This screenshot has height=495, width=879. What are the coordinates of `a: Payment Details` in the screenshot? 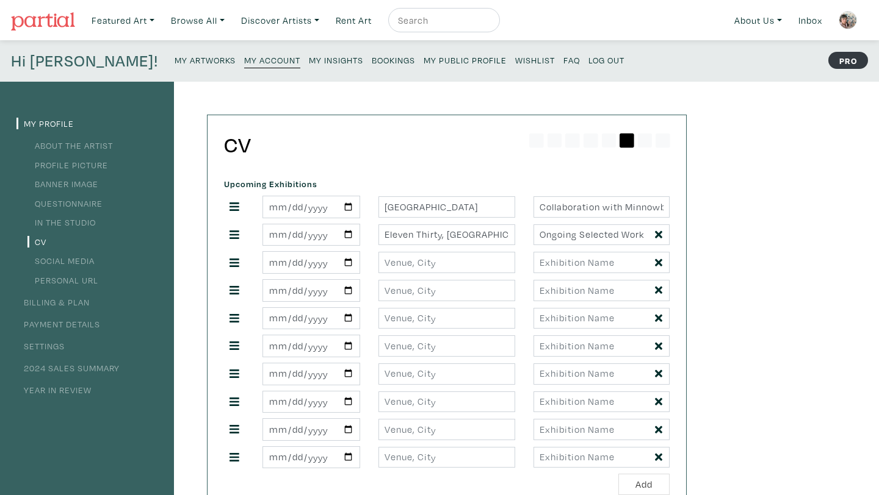 It's located at (58, 324).